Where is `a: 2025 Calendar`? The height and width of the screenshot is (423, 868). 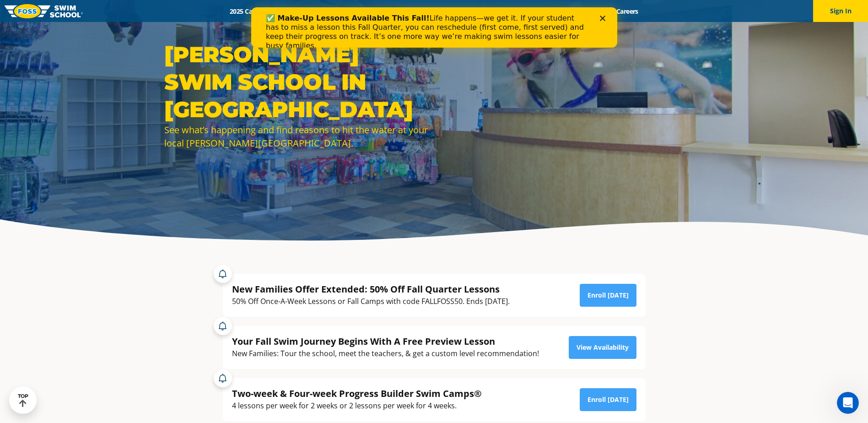
a: 2025 Calendar is located at coordinates (250, 11).